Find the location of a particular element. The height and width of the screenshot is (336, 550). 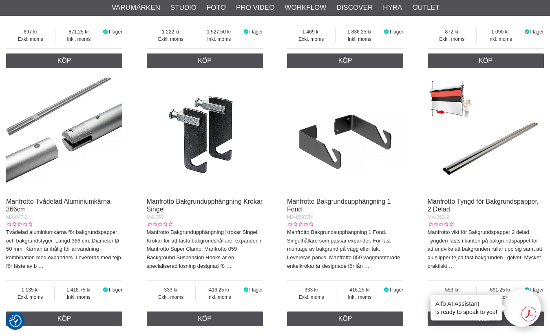

span: 1 222 is located at coordinates (171, 32).